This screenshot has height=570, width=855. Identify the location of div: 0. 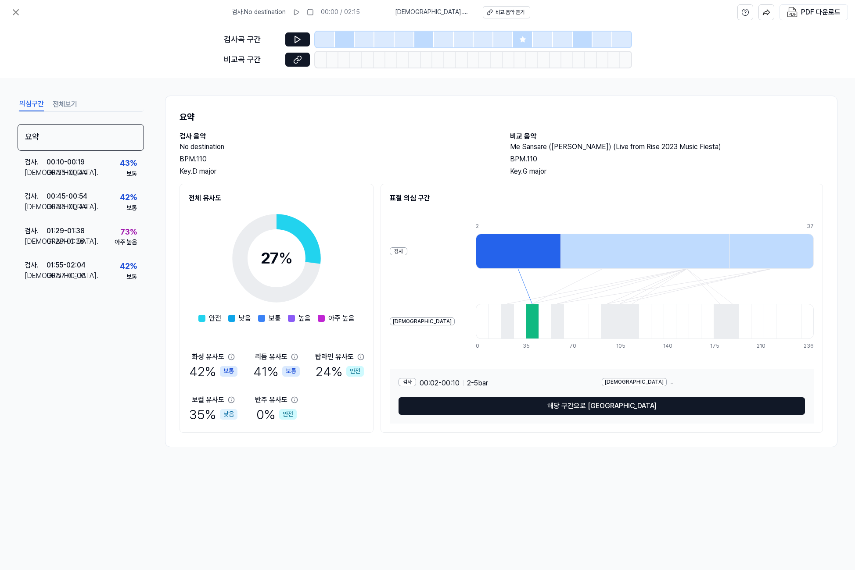
(482, 346).